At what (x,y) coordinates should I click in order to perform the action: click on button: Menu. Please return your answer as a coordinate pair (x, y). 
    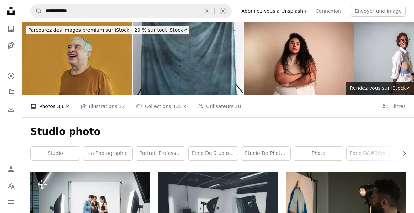
    Looking at the image, I should click on (11, 202).